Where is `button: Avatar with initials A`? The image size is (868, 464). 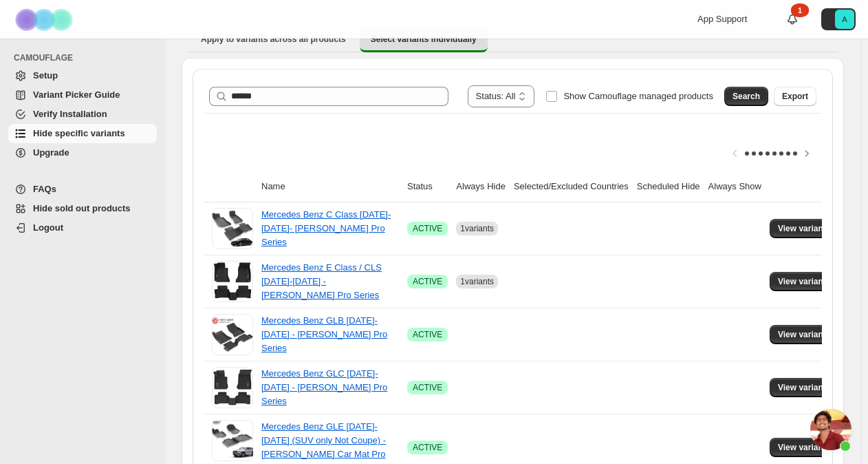 button: Avatar with initials A is located at coordinates (839, 20).